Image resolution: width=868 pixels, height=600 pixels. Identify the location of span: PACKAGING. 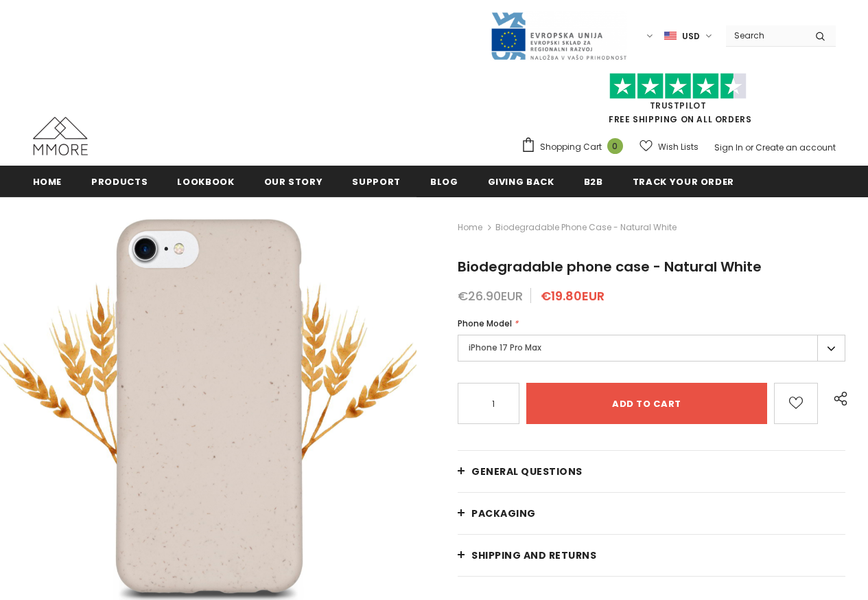
(504, 513).